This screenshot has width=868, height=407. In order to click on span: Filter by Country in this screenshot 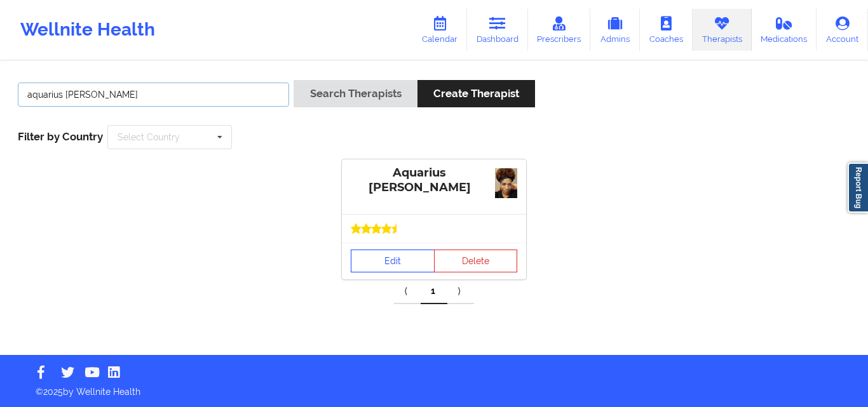, I will do `click(60, 136)`.